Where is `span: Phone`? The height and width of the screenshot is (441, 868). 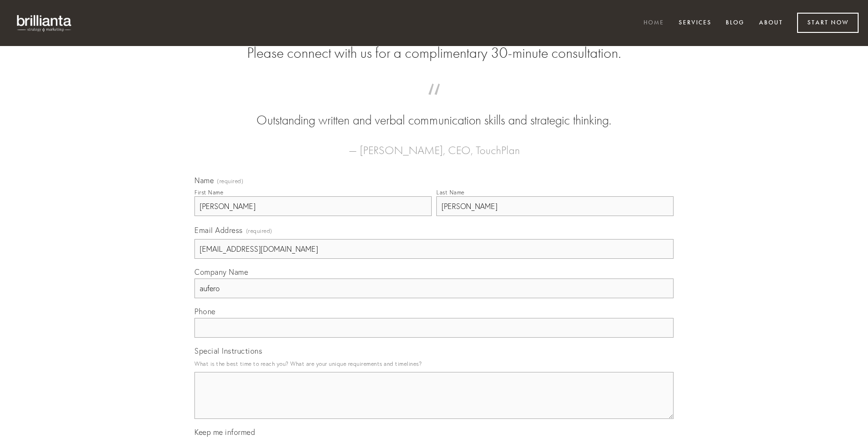 span: Phone is located at coordinates (205, 312).